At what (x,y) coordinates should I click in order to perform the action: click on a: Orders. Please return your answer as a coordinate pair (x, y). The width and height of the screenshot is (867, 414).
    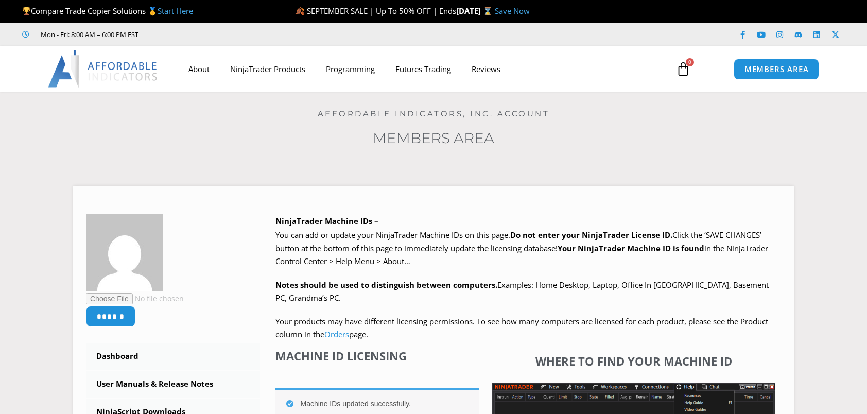
    Looking at the image, I should click on (337, 334).